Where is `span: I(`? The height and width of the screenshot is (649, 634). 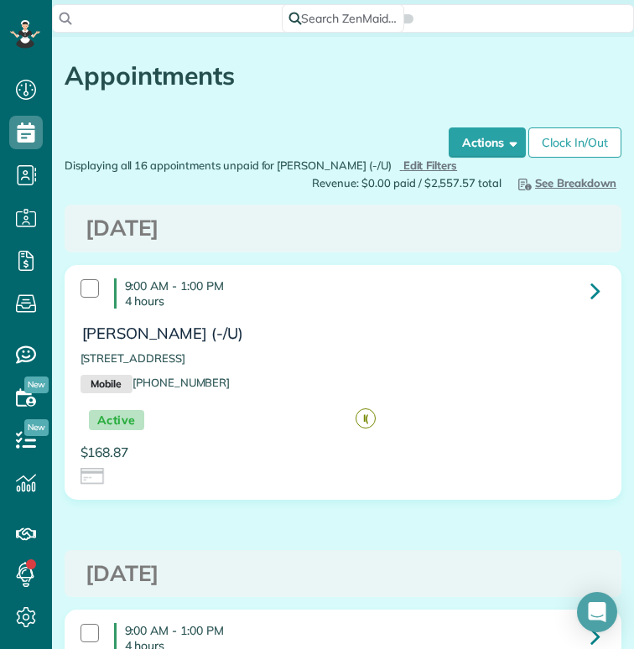
span: I( is located at coordinates (366, 419).